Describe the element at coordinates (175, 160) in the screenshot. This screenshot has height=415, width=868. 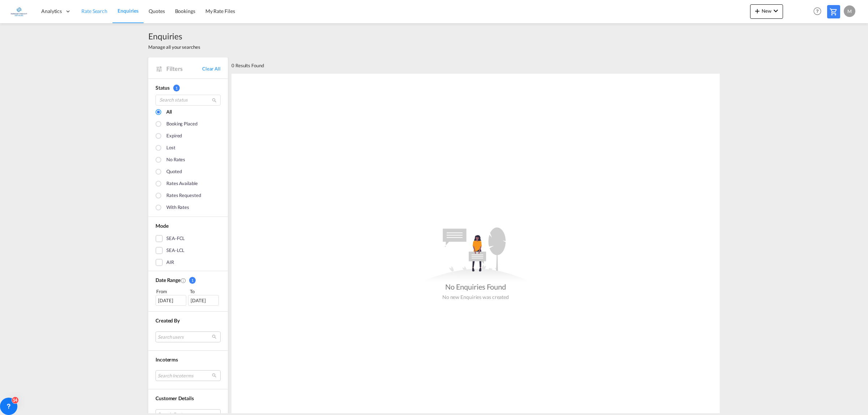
I see `div: No rates` at that location.